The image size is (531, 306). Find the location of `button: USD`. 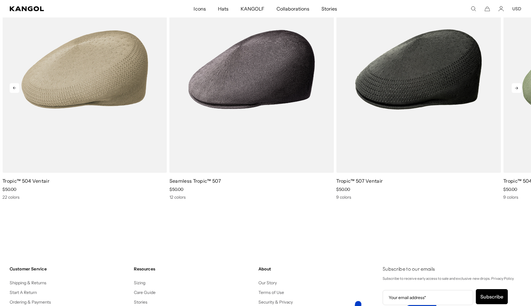

button: USD is located at coordinates (517, 9).